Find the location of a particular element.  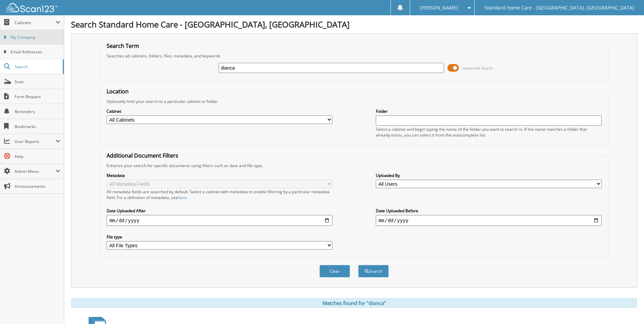

input: start is located at coordinates (219, 220).